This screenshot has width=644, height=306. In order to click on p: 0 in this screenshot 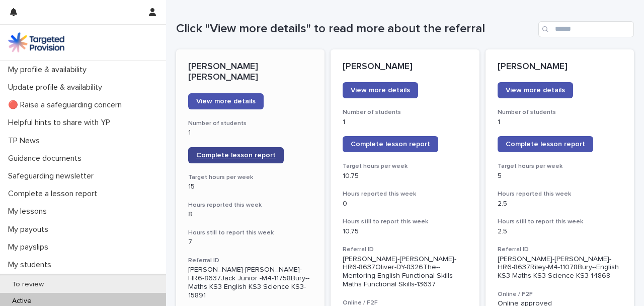, I will do `click(404, 203)`.